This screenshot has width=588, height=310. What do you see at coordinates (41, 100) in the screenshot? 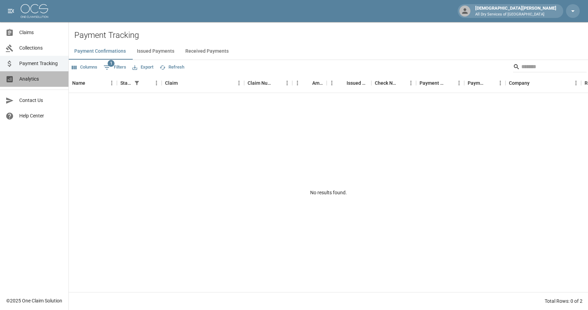
I see `span: Contact Us` at bounding box center [41, 100].